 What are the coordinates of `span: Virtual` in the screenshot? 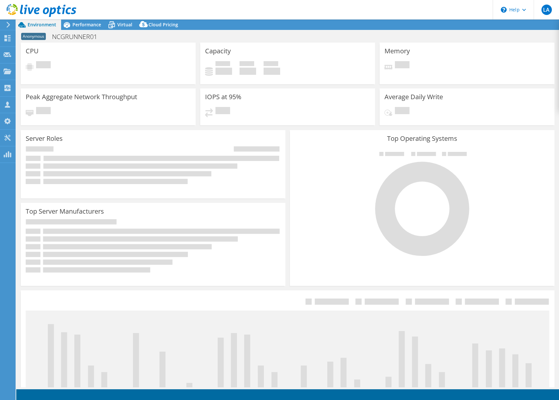 It's located at (125, 24).